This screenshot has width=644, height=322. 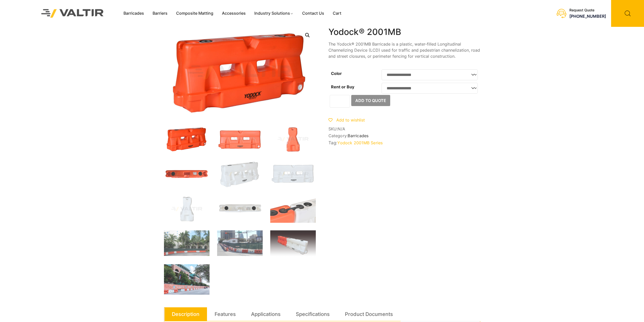 What do you see at coordinates (404, 50) in the screenshot?
I see `p: The Yodock® 2001MB Barricade is a plastic, water-filled Longitudinal Channelizing Device (LCD) us...` at bounding box center [404, 50].